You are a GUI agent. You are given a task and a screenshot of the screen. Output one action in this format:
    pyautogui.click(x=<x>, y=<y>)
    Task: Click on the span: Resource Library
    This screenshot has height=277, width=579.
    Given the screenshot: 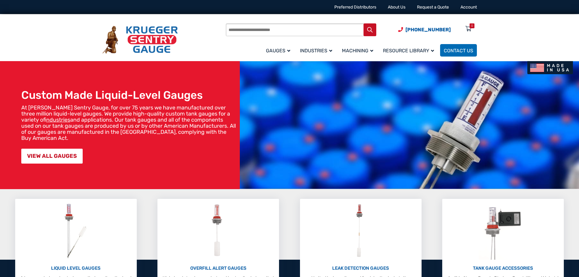 What is the action you would take?
    pyautogui.click(x=408, y=50)
    